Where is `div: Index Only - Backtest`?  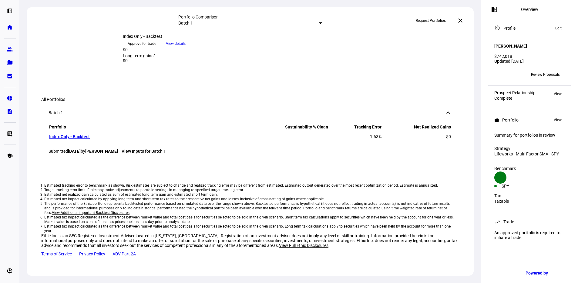
div: Index Only - Backtest is located at coordinates (186, 36).